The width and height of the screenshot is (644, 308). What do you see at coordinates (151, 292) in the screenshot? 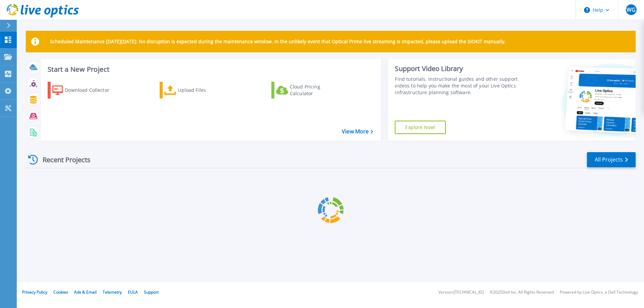
I see `a: Support` at bounding box center [151, 292].